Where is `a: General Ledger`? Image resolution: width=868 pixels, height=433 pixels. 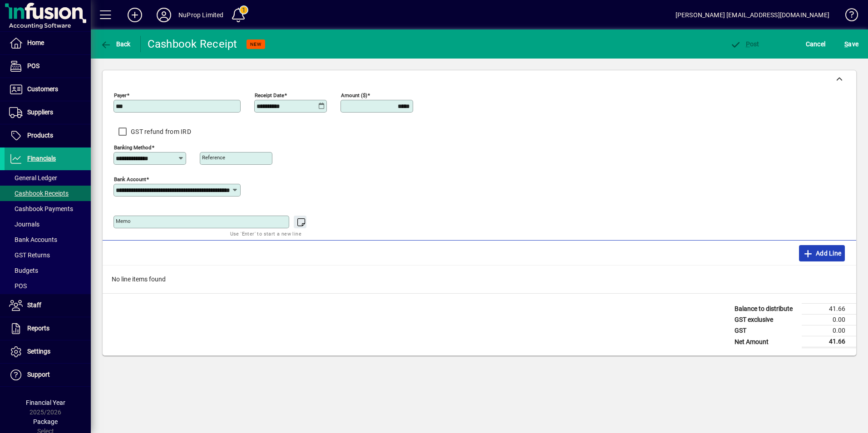
a: General Ledger is located at coordinates (48, 178).